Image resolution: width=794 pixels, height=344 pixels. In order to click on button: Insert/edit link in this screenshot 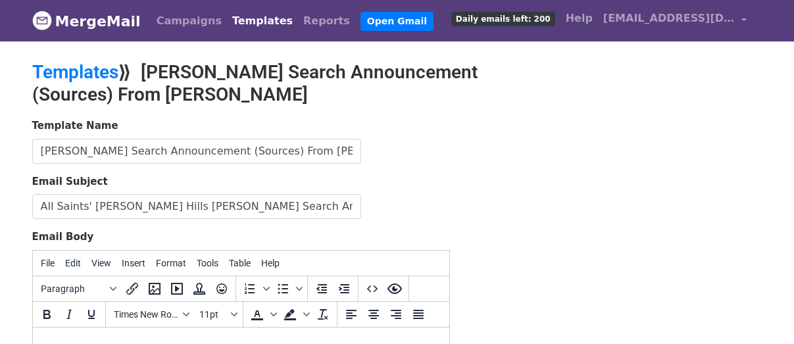, I will do `click(132, 289)`.